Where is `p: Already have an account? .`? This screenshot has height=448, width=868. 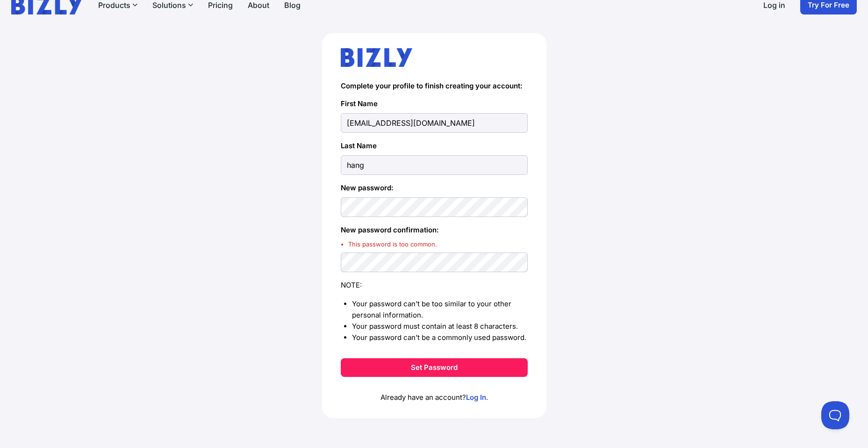
p: Already have an account? . is located at coordinates (434, 390).